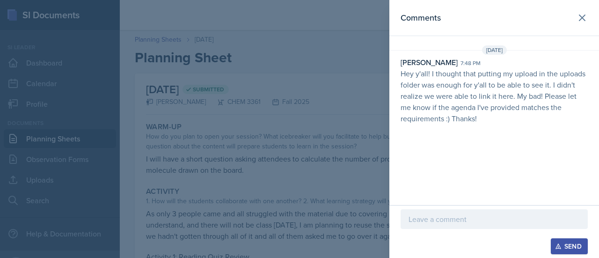 The height and width of the screenshot is (258, 599). I want to click on div: 7:48 pm, so click(471, 63).